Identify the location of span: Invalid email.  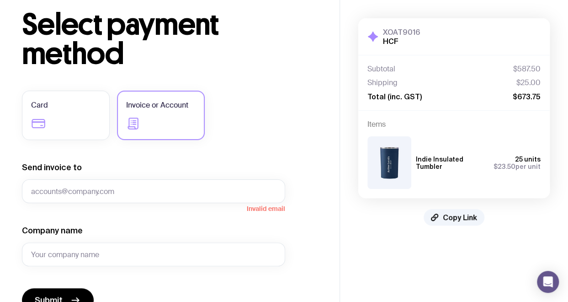
(154, 207).